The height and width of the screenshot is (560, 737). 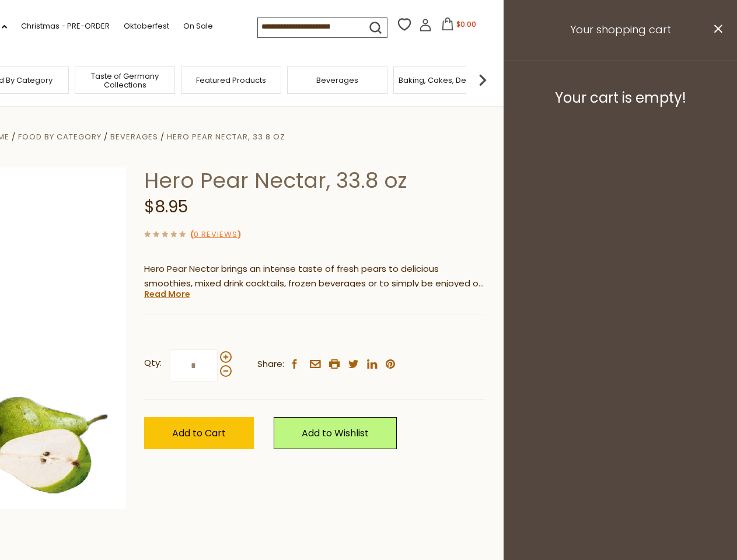 I want to click on p: Hero Pear Nectar brings an intense taste of fresh pears to delicious smoothies, mixed drink cockt..., so click(x=314, y=277).